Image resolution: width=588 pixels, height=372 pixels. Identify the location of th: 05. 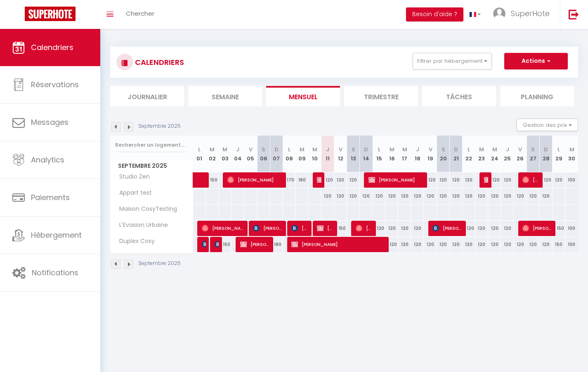
(251, 153).